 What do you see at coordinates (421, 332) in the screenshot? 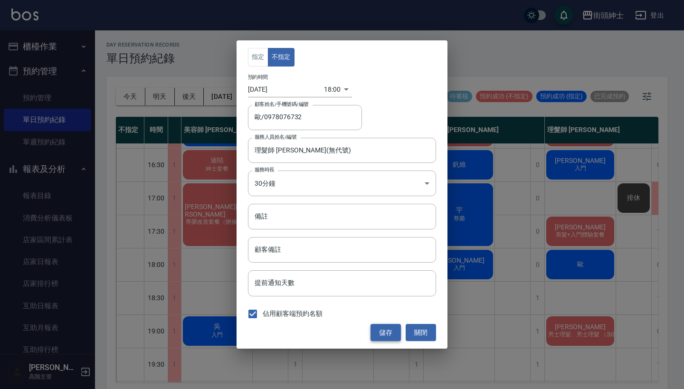
I see `button: 關閉` at bounding box center [421, 332].